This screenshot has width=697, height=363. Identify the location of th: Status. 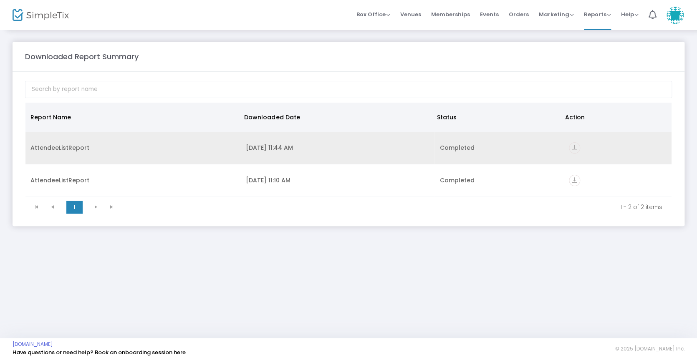
(495, 117).